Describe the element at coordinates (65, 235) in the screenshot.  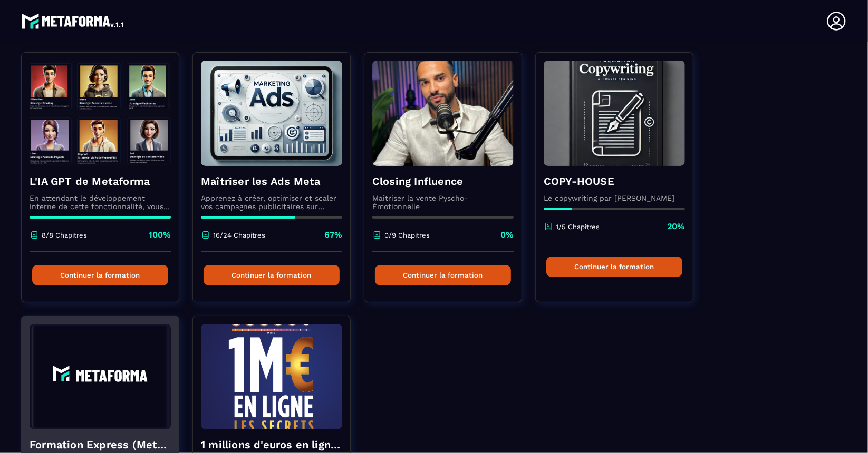
I see `p: 8/8 Chapitres` at that location.